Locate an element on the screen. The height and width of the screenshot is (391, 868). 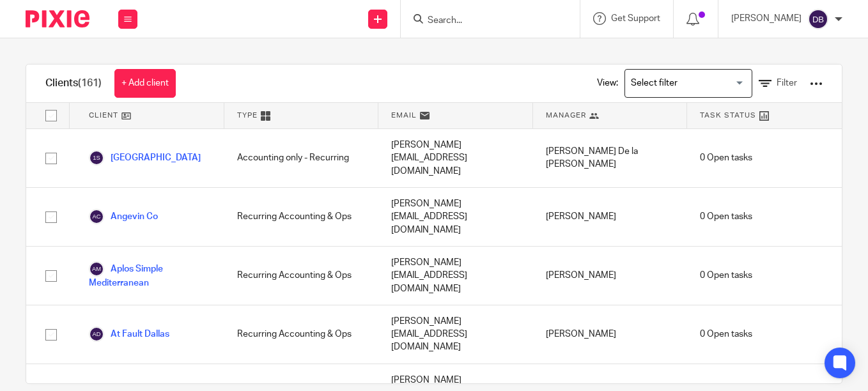
input: Search is located at coordinates (483, 21).